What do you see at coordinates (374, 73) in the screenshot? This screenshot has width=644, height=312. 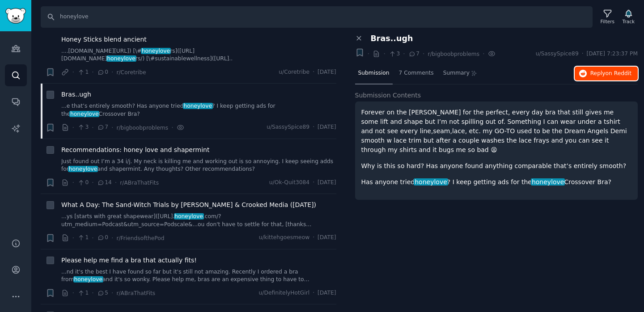 I see `span: Submission` at bounding box center [374, 73].